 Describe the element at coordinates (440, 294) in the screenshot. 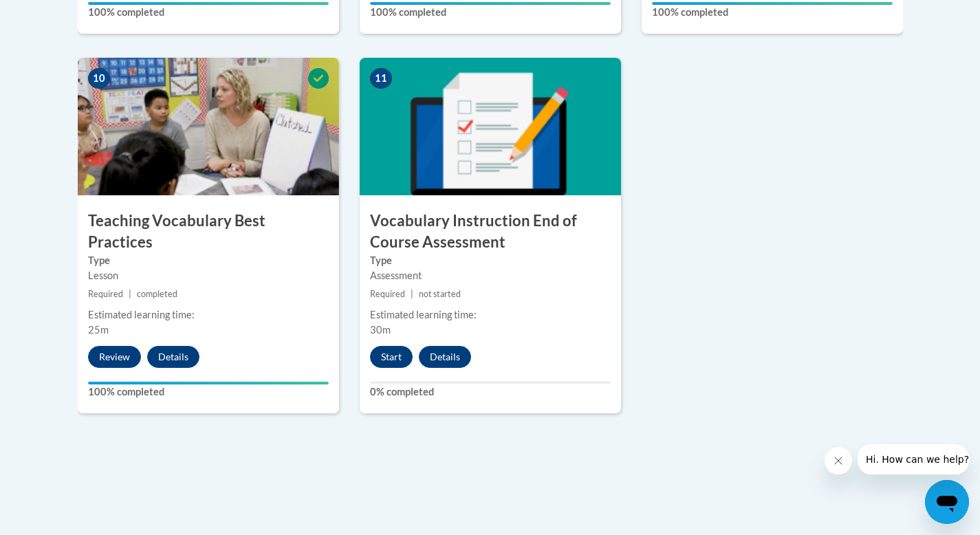

I see `span: not started` at that location.